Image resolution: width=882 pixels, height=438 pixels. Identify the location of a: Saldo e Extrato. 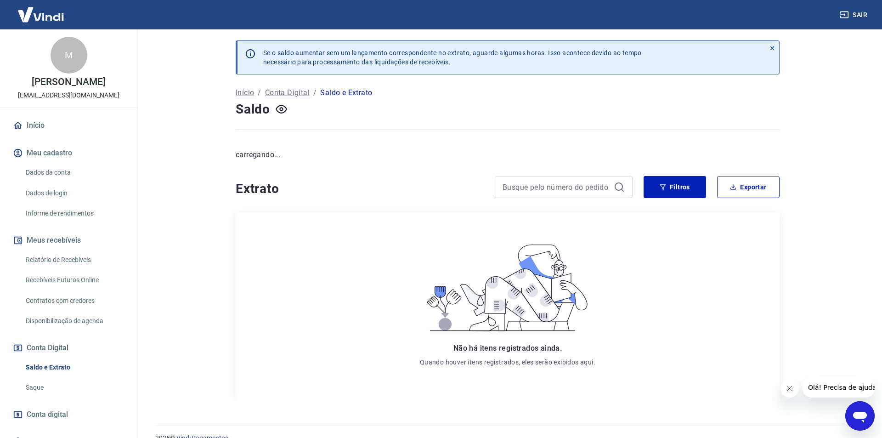
(74, 367).